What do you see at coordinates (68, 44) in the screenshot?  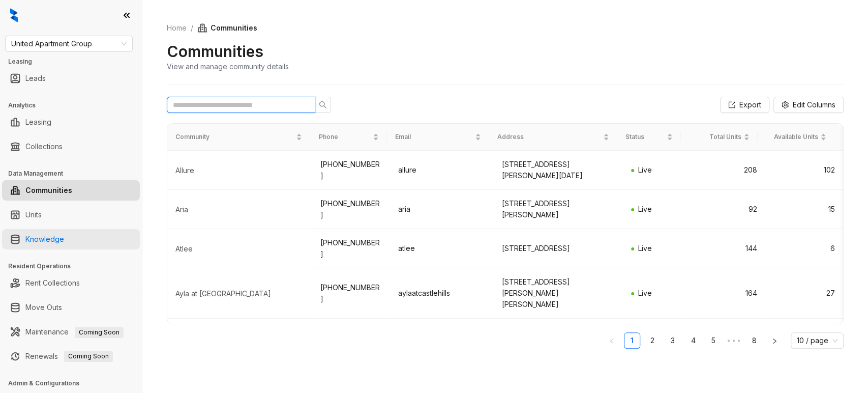 I see `span: United Apartment Group` at bounding box center [68, 44].